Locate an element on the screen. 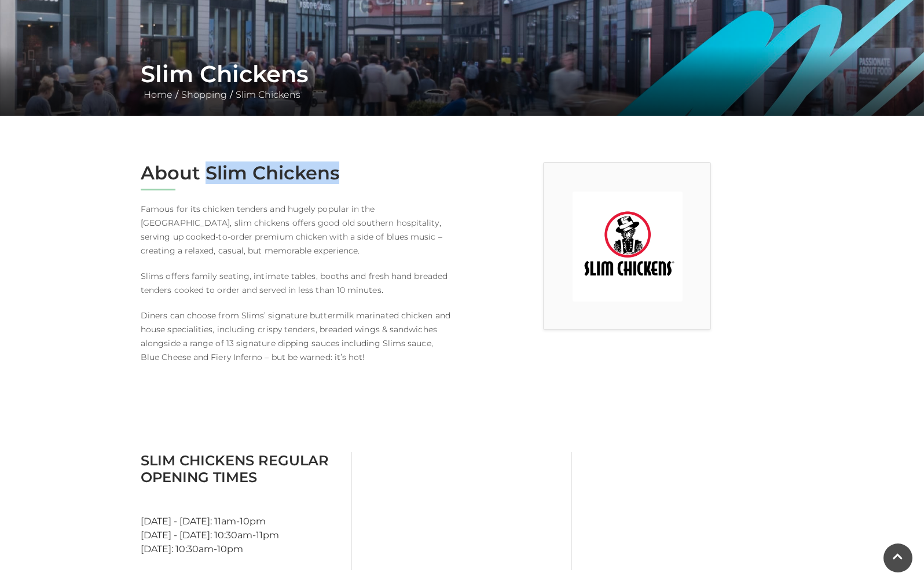 This screenshot has height=584, width=924. p: Diners can choose from Slims’ signature buttermilk marinated chicken and house specialities, incl... is located at coordinates (297, 336).